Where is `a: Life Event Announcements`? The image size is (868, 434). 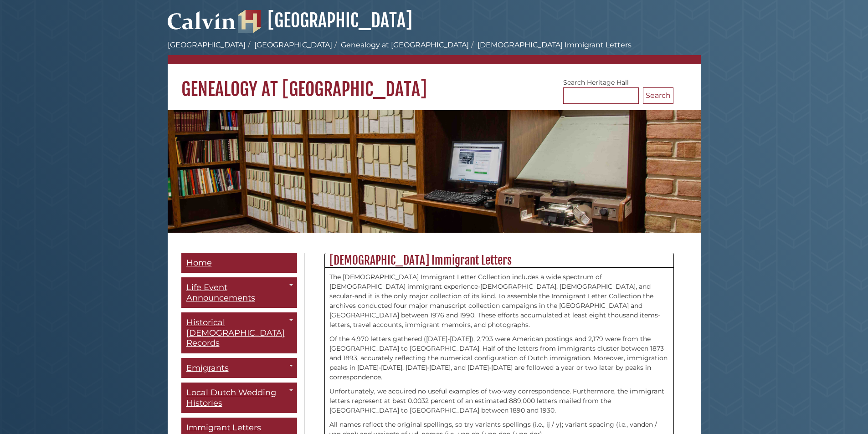
a: Life Event Announcements is located at coordinates (239, 292).